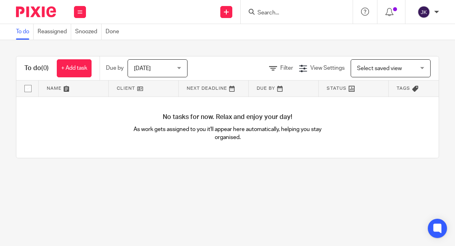  What do you see at coordinates (228, 117) in the screenshot?
I see `h4: No tasks for now. Relax and enjoy your day!` at bounding box center [228, 117].